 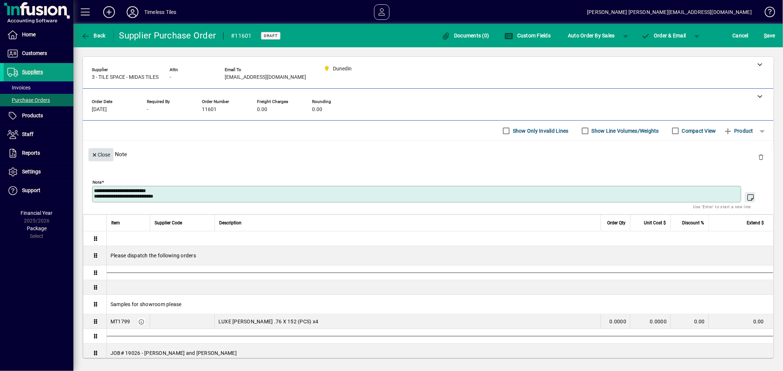 I want to click on div: Supplier Purchase Order, so click(x=168, y=36).